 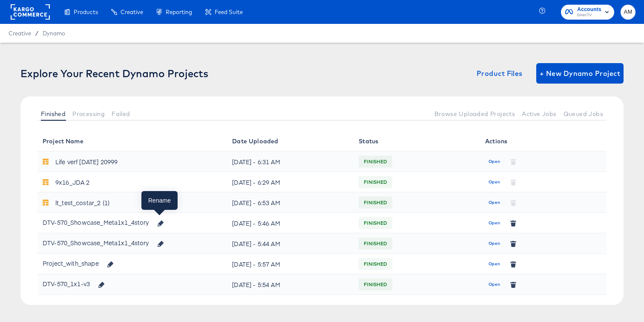 I want to click on div: Project_with_shape, so click(x=81, y=263).